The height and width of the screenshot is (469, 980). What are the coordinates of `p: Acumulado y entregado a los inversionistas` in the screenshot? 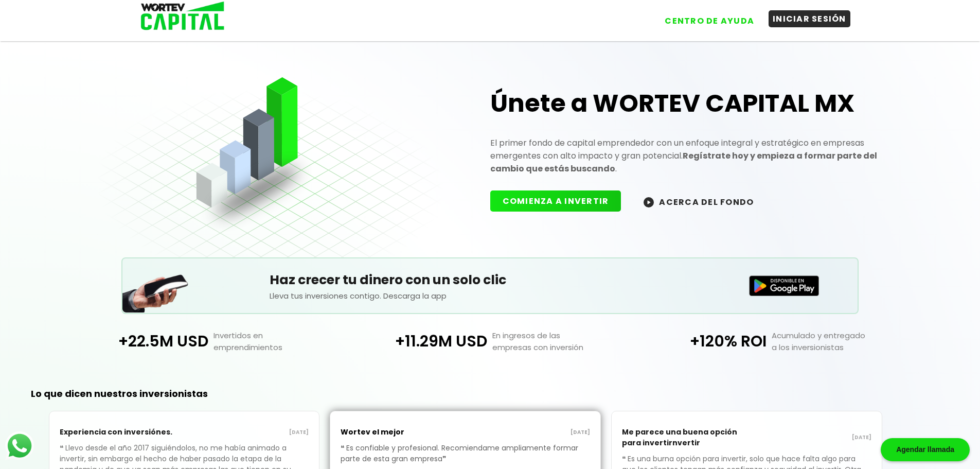 It's located at (837, 341).